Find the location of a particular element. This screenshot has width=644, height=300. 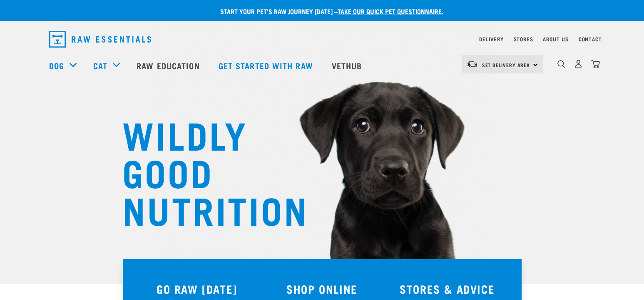

a: Delivery is located at coordinates (491, 39).